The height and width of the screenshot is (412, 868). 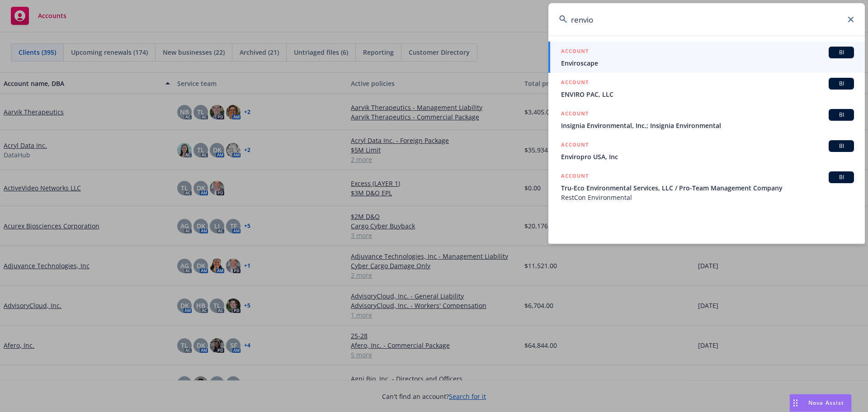 What do you see at coordinates (708, 156) in the screenshot?
I see `span: Enviropro USA, Inc` at bounding box center [708, 156].